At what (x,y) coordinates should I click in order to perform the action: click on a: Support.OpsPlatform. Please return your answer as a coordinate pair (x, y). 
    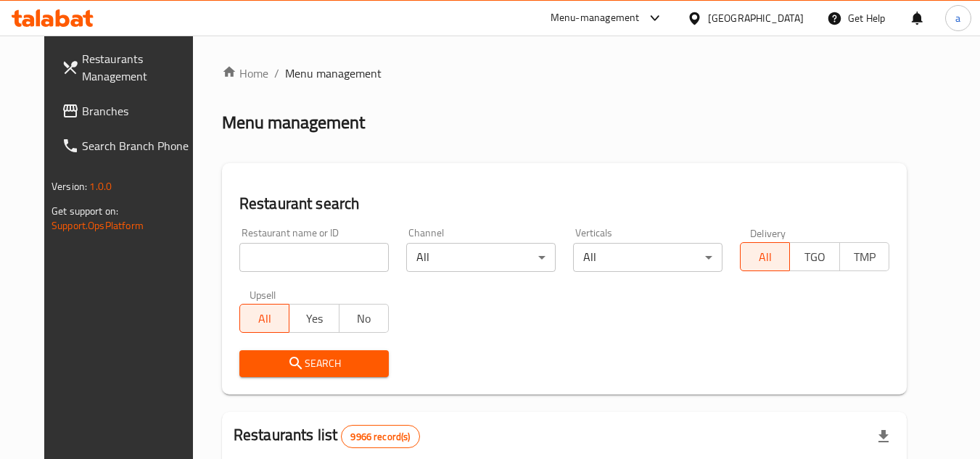
    Looking at the image, I should click on (98, 226).